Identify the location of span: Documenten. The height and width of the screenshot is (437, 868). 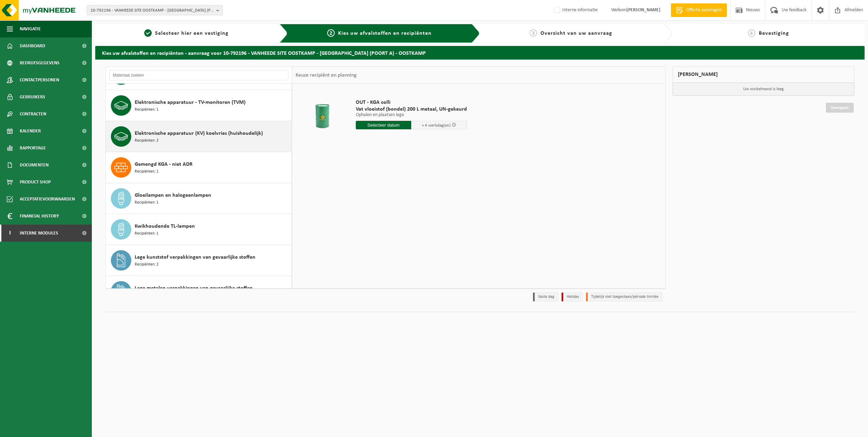
(34, 165).